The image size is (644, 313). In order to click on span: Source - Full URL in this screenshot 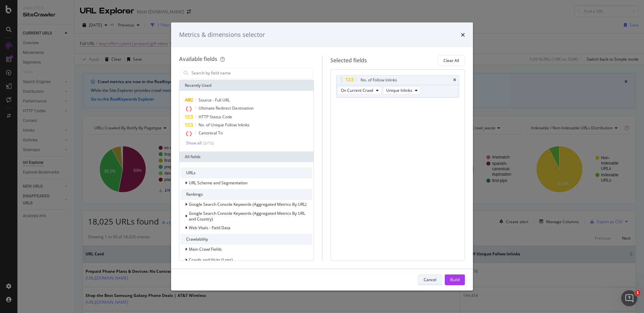, I will do `click(214, 100)`.